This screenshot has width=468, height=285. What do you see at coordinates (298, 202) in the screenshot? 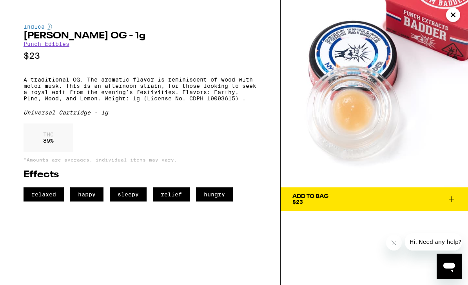
I see `span: $23` at bounding box center [298, 202].